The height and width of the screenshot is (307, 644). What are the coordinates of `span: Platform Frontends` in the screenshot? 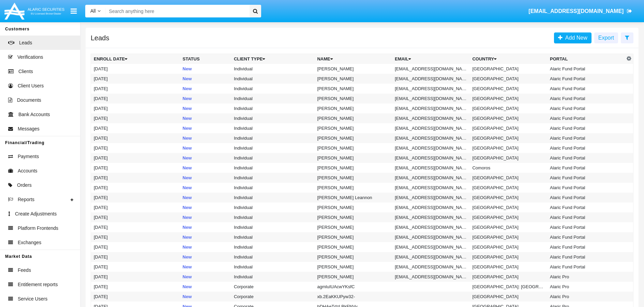 It's located at (38, 228).